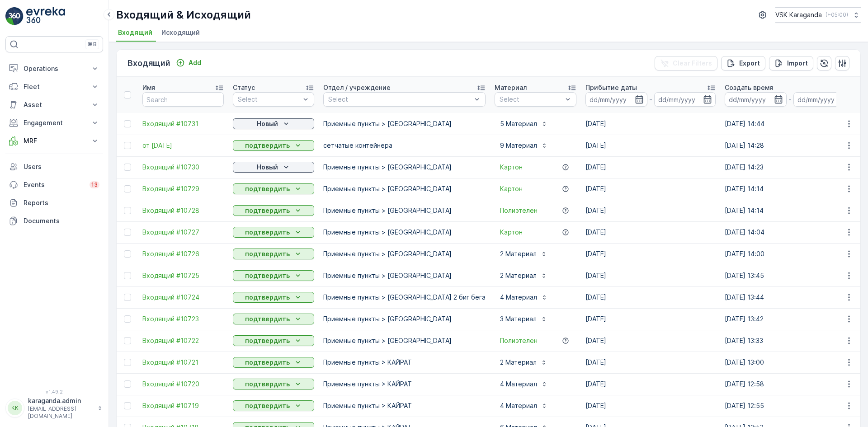 This screenshot has height=427, width=868. I want to click on span: Входящий #10725, so click(183, 276).